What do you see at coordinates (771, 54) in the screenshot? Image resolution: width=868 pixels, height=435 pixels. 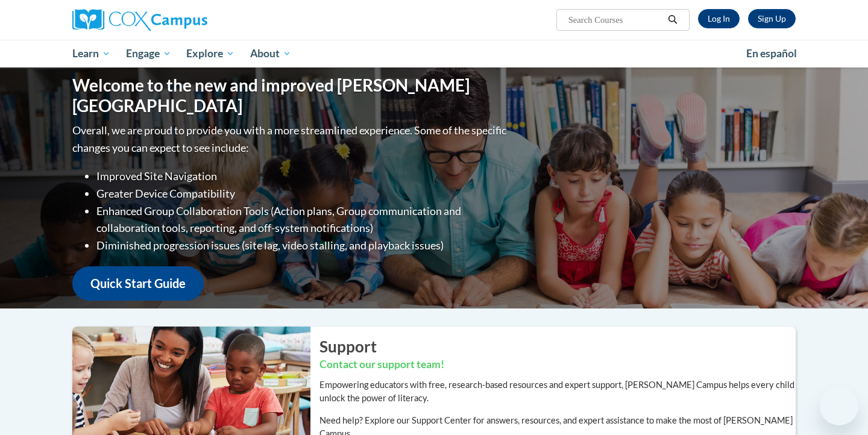 I see `a: En español` at bounding box center [771, 54].